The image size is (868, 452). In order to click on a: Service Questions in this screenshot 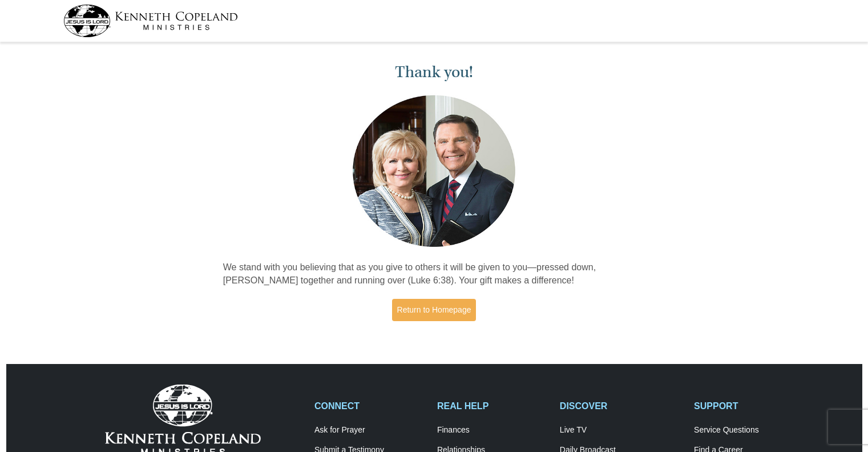, I will do `click(749, 430)`.